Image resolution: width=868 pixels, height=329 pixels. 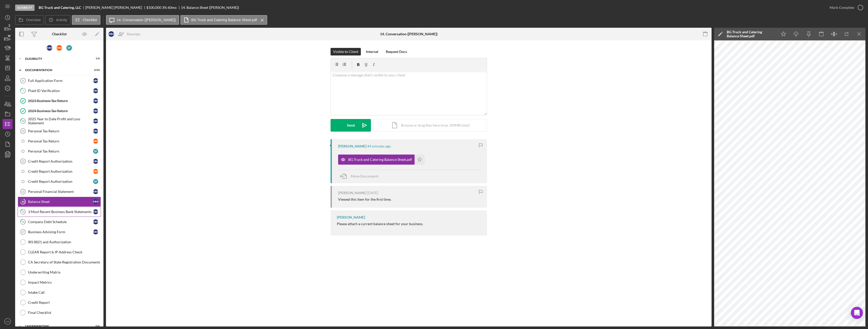 I want to click on a: 11Personal Tax ReturnMM, so click(x=59, y=131).